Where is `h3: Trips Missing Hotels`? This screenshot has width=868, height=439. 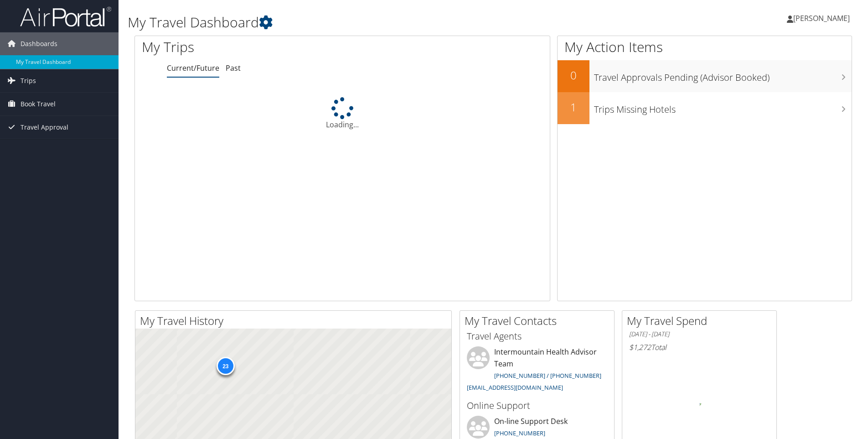 h3: Trips Missing Hotels is located at coordinates (722, 108).